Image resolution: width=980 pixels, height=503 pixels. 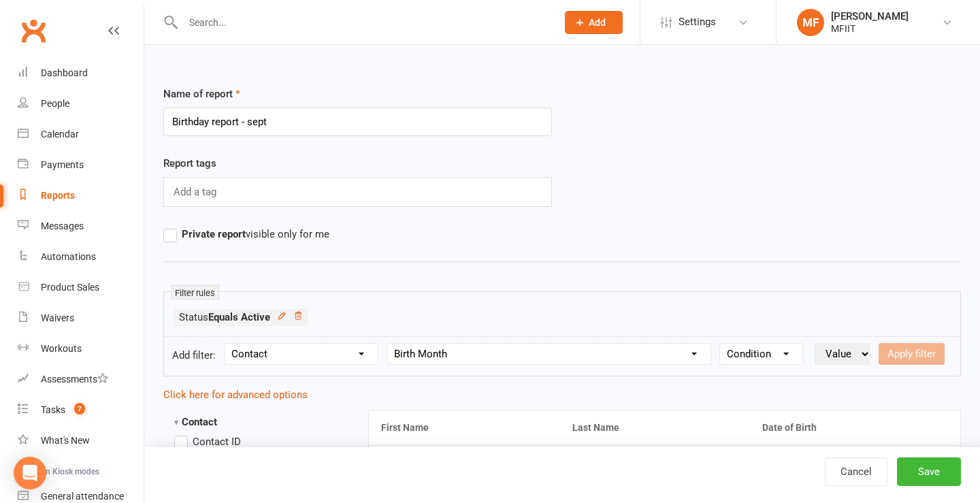 I want to click on div: Assessments, so click(x=74, y=379).